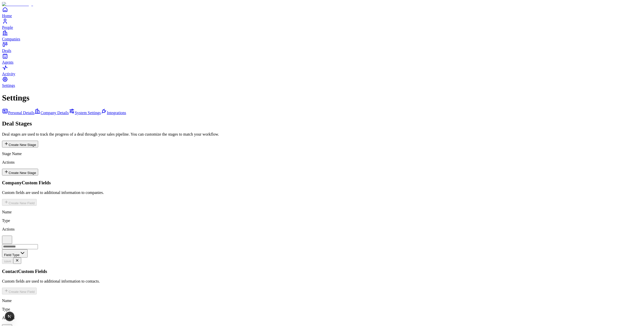 Image resolution: width=644 pixels, height=326 pixels. What do you see at coordinates (322, 281) in the screenshot?
I see `p: Custom fields are used to additional information to contacts .` at bounding box center [322, 281].